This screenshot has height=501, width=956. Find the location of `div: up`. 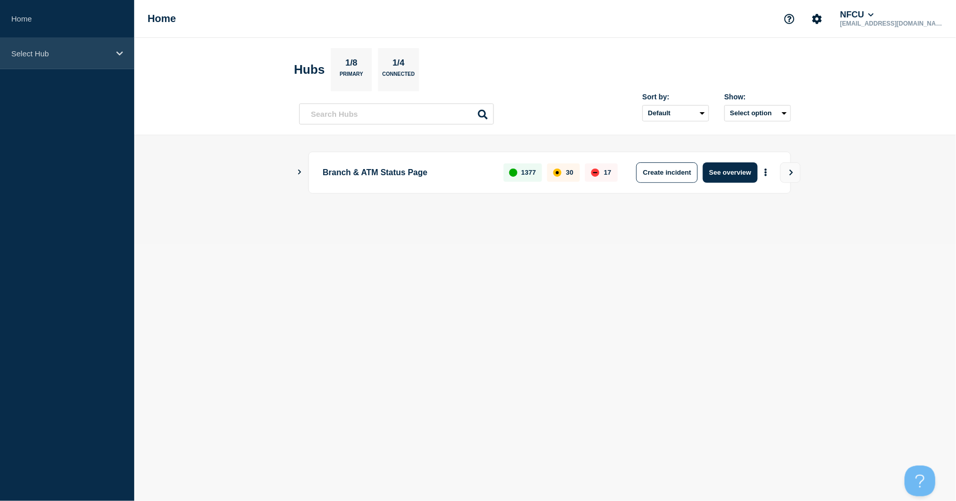

div: up is located at coordinates (514, 173).